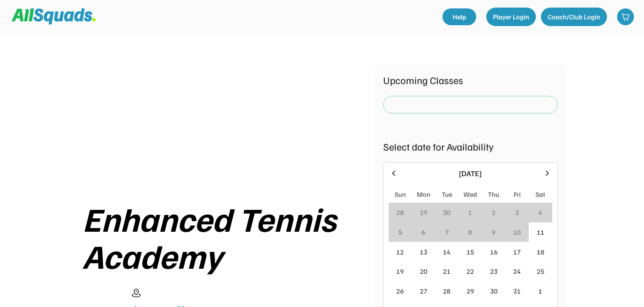 This screenshot has width=644, height=307. I want to click on div: Fri, so click(517, 194).